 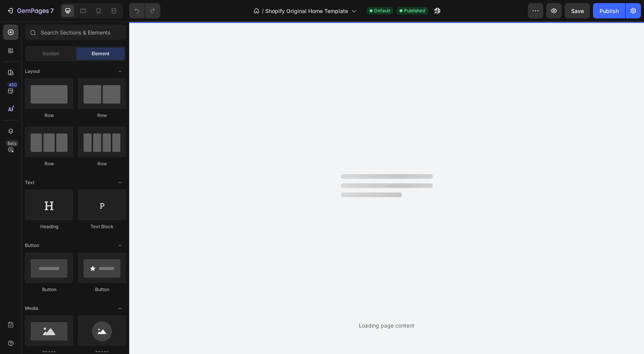 What do you see at coordinates (32, 71) in the screenshot?
I see `span: Layout` at bounding box center [32, 71].